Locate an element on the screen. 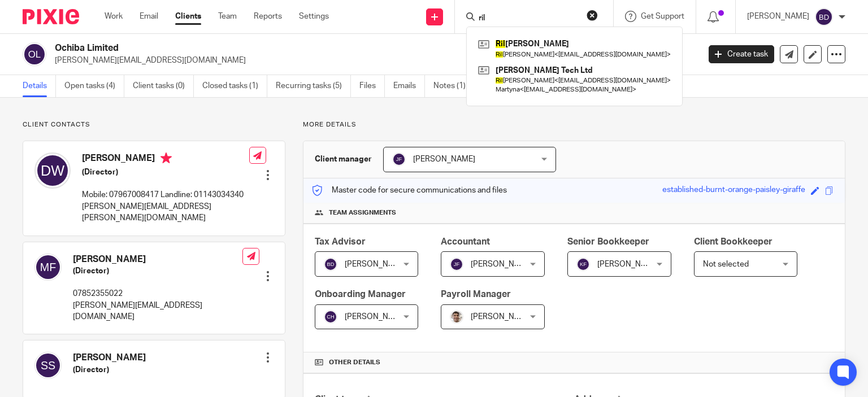  p: Client contacts is located at coordinates (154, 125).